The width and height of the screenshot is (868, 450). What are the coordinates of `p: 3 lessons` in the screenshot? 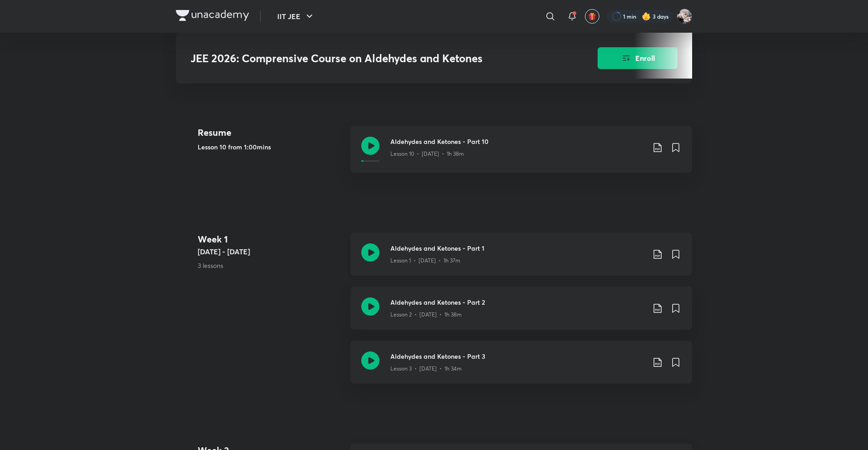 It's located at (270, 266).